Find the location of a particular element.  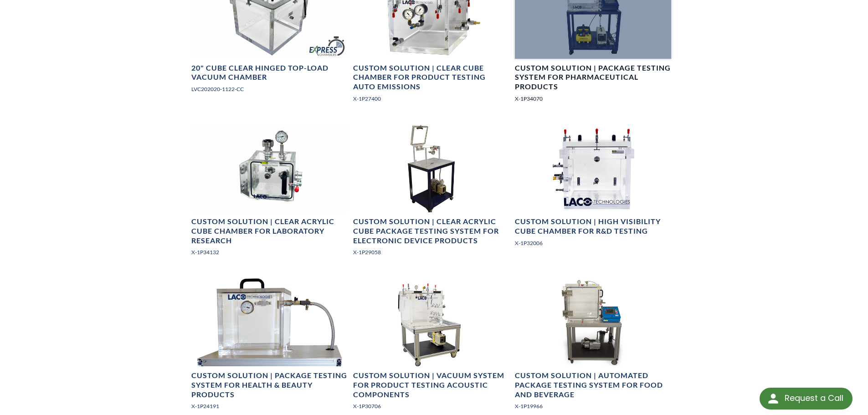

p: X-1P29058 is located at coordinates (431, 252).